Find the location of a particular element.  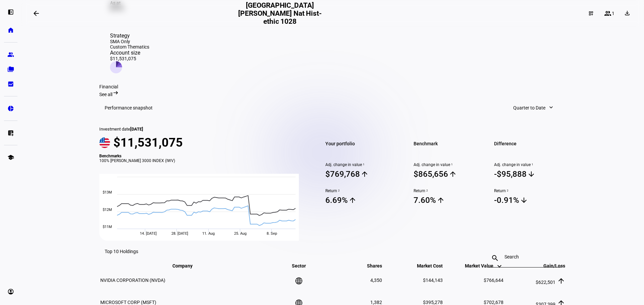

div: Benchmarks is located at coordinates (203, 156).